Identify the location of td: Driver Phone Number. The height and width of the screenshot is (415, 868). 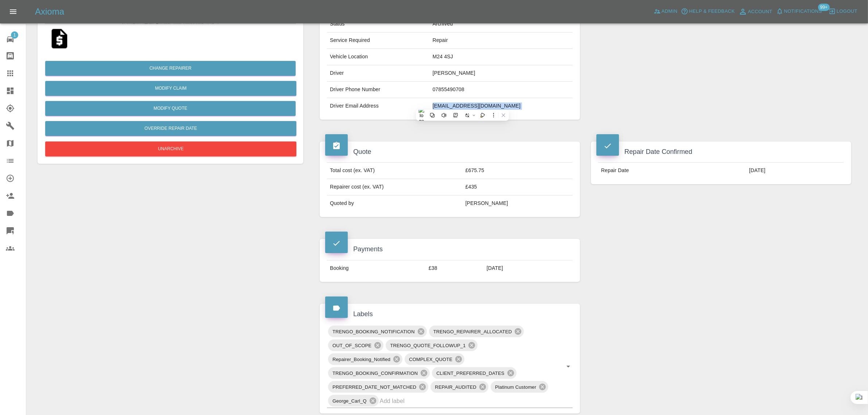
(379, 90).